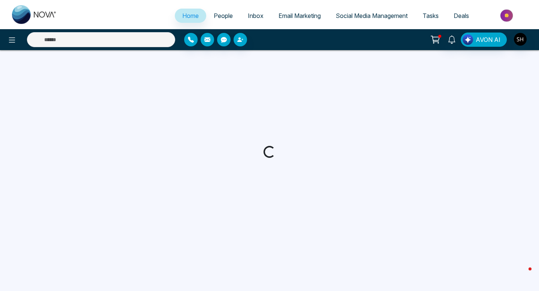  Describe the element at coordinates (431, 16) in the screenshot. I see `span: Tasks` at that location.